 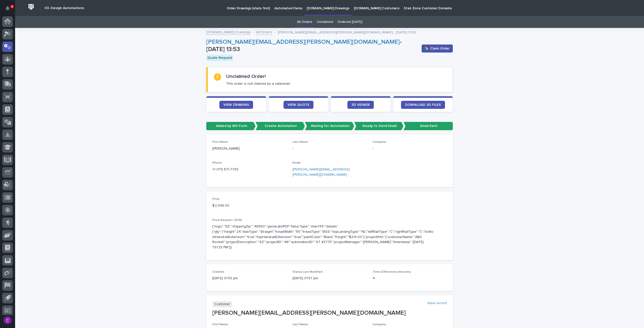 I want to click on p: Email Sent, so click(x=428, y=126).